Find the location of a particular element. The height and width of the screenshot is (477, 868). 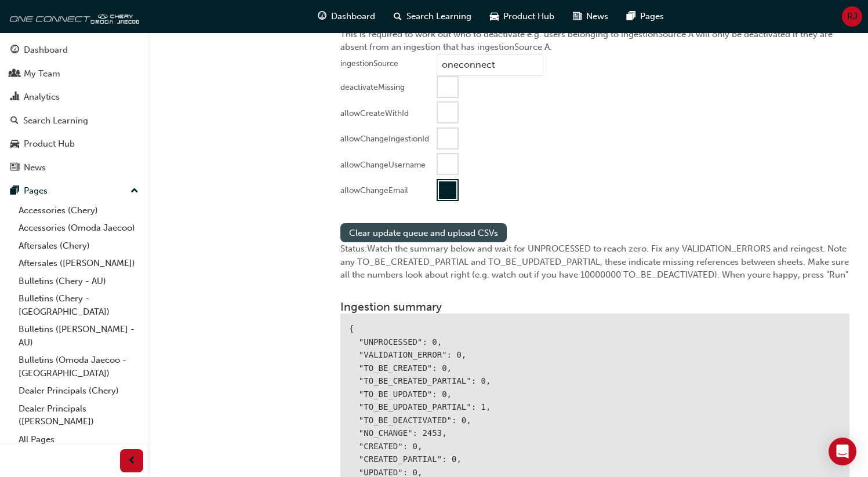

h3: Ingestion summary is located at coordinates (595, 307).